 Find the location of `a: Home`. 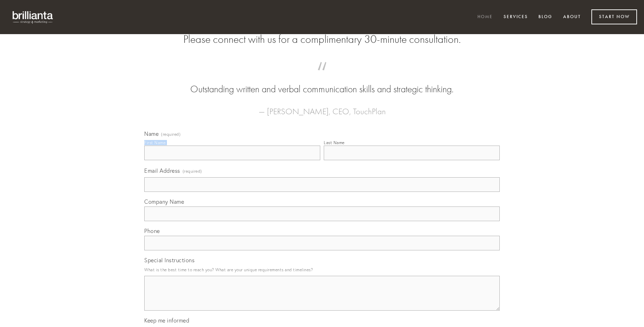

a: Home is located at coordinates (485, 17).